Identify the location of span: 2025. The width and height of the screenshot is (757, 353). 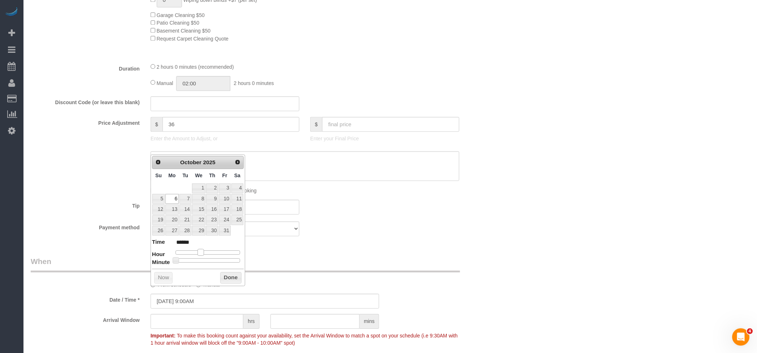
(209, 162).